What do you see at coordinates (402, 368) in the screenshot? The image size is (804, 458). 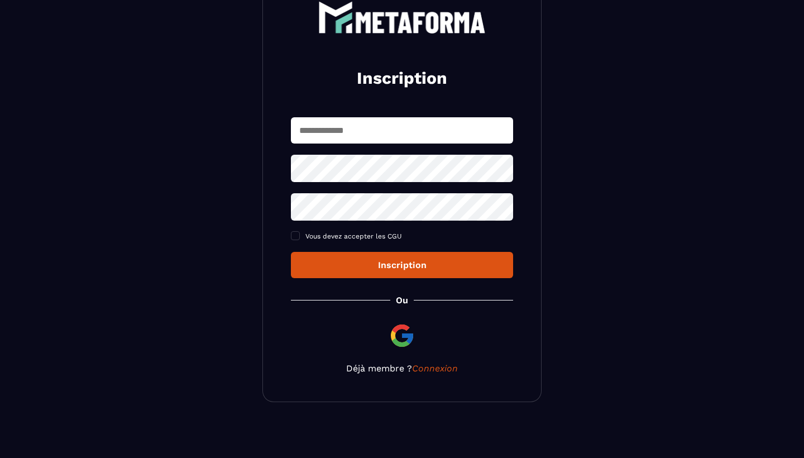 I see `p: Déjà membre ?` at bounding box center [402, 368].